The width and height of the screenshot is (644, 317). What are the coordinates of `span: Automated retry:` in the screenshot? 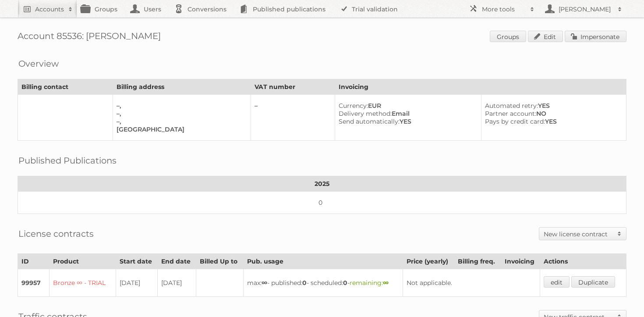 It's located at (512, 106).